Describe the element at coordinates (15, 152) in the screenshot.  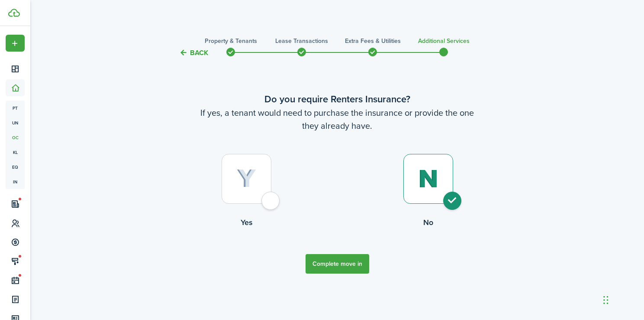
I see `span: kl` at that location.